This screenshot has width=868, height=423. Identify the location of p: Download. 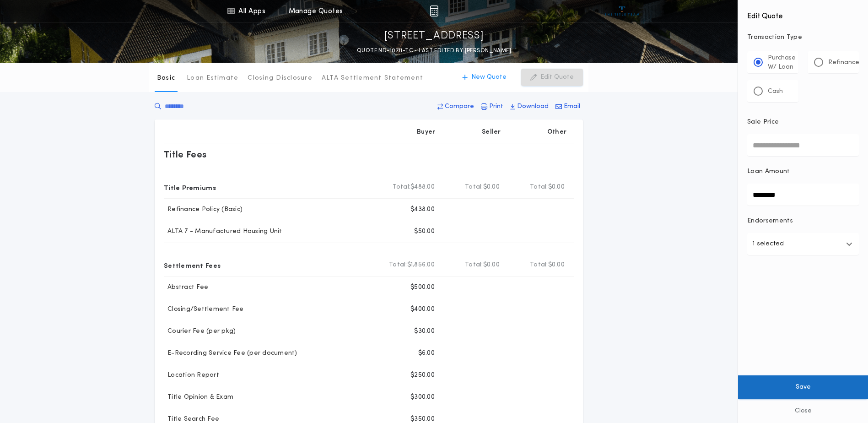
(533, 107).